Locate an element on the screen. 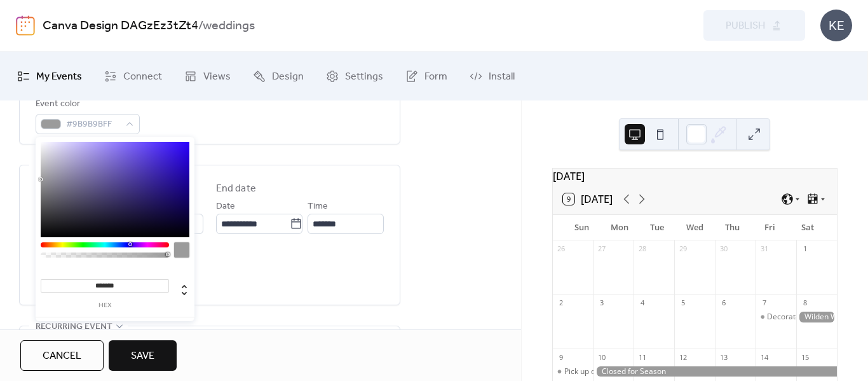 The image size is (868, 381). div: 10 is located at coordinates (602, 357).